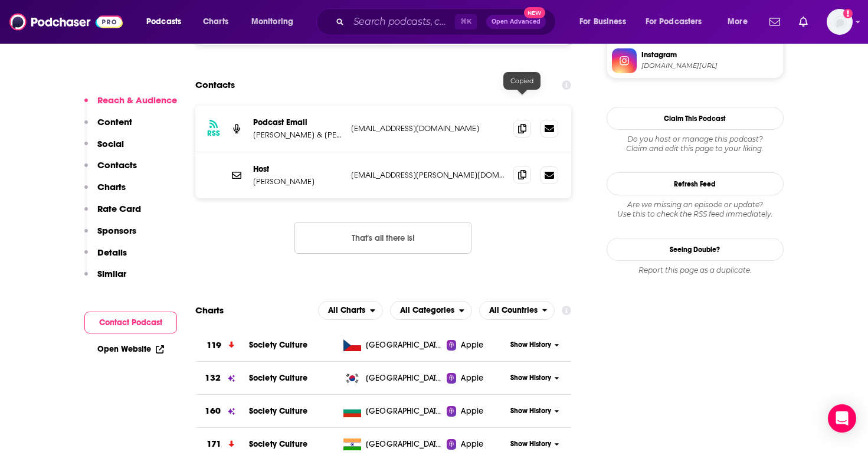 The image size is (868, 468). I want to click on div: Claim and edit this page to your liking., so click(695, 144).